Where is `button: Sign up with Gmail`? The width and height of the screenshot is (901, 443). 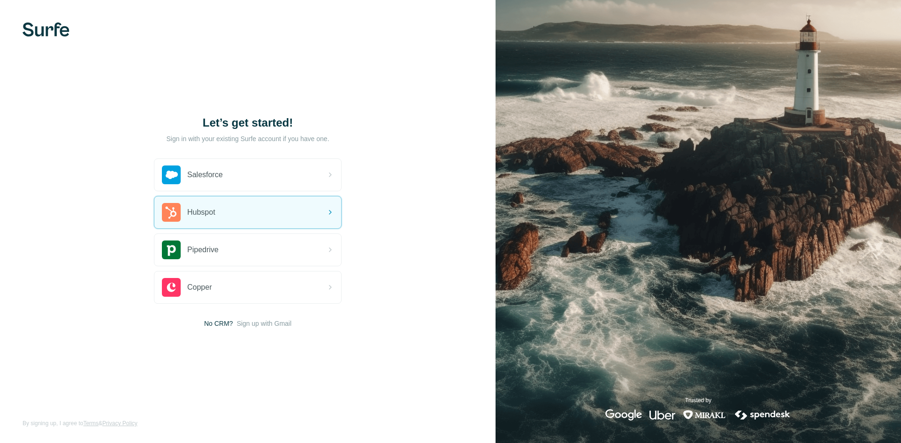
button: Sign up with Gmail is located at coordinates (264, 324).